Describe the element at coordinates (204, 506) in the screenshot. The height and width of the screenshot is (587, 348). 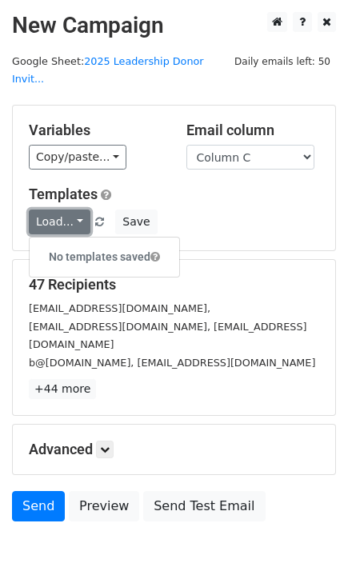
I see `a: Send Test Email` at that location.